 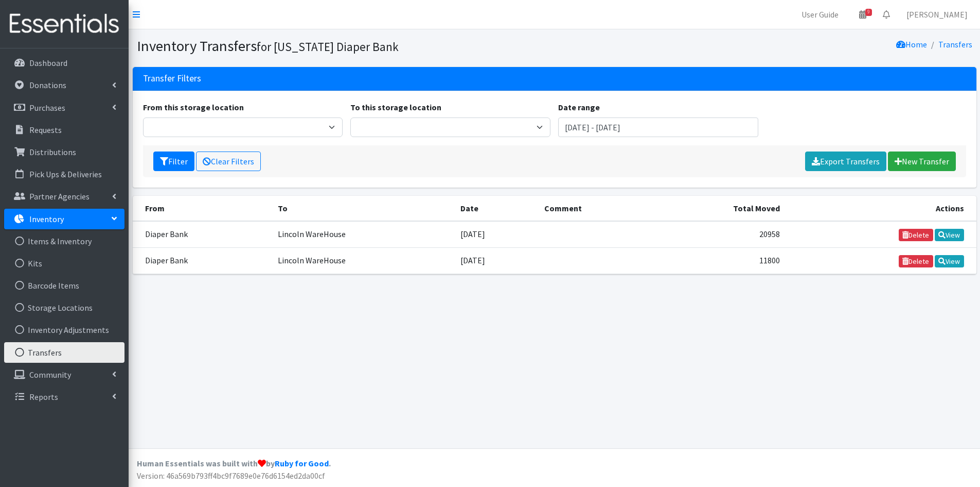 I want to click on a: Home, so click(x=912, y=45).